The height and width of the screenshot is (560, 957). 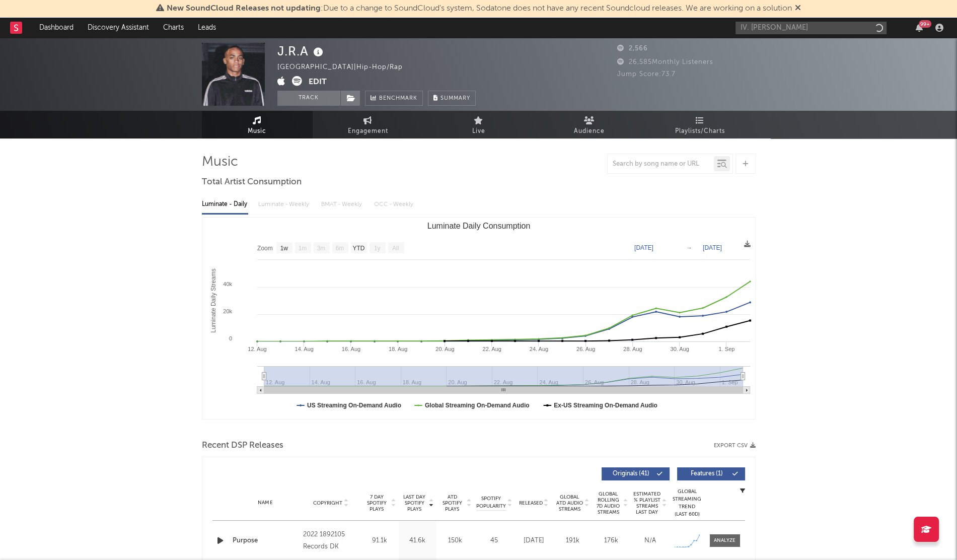 What do you see at coordinates (227, 311) in the screenshot?
I see `text: 20k` at bounding box center [227, 311].